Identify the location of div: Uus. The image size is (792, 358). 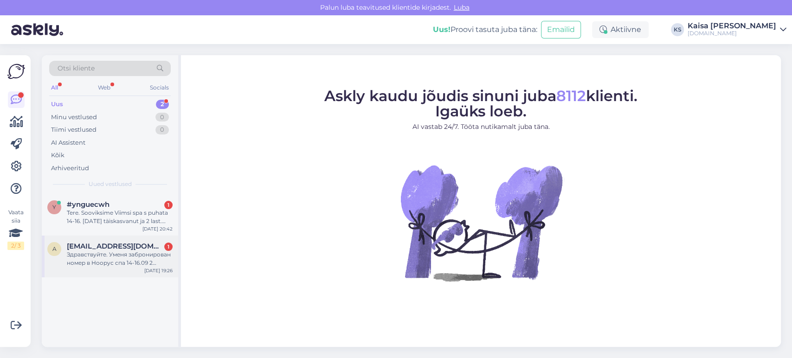
(57, 104).